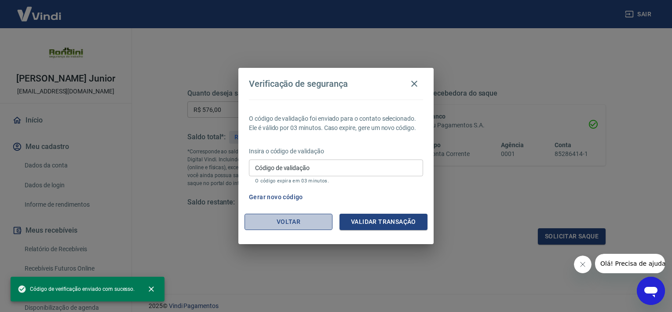  What do you see at coordinates (40, 10) in the screenshot?
I see `span: Olá! Precisa de ajuda?` at bounding box center [40, 10].